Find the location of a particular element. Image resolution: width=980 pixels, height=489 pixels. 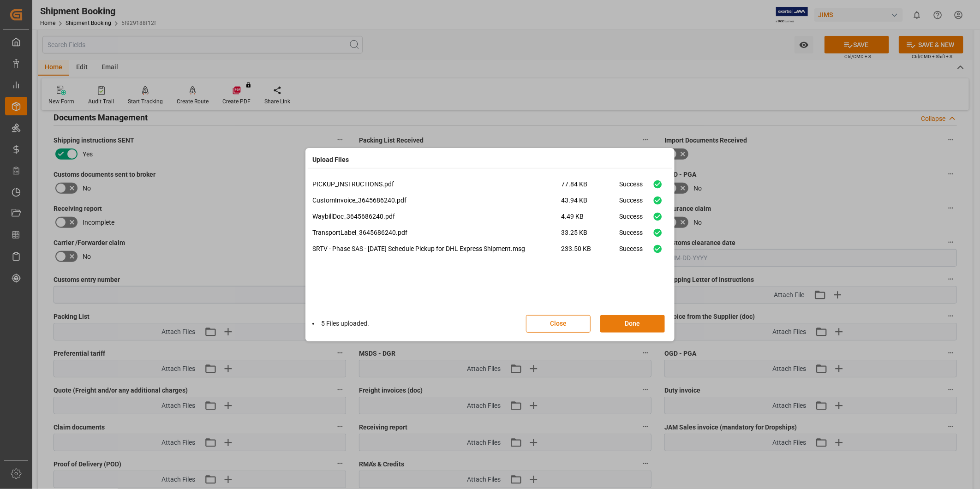

p: PICKUP_INSTRUCTIONS.pdf is located at coordinates (436, 184).